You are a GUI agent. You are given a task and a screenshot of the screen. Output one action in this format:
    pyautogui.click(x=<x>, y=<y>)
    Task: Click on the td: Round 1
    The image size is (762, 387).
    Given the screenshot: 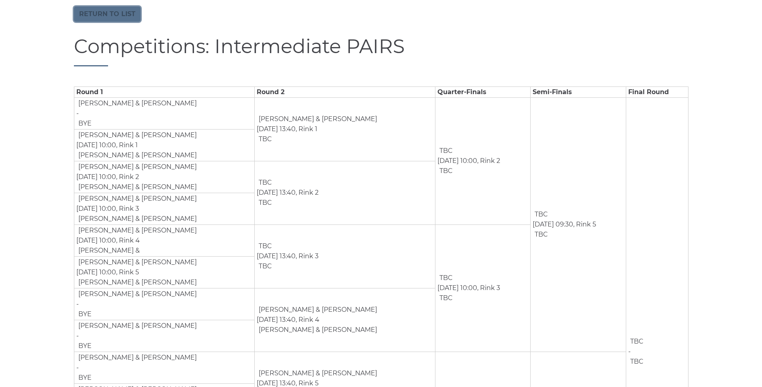 What is the action you would take?
    pyautogui.click(x=164, y=92)
    